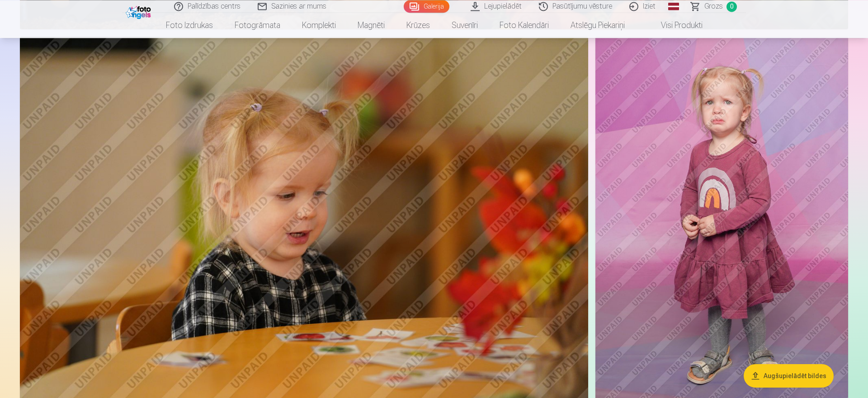 Image resolution: width=868 pixels, height=398 pixels. I want to click on span: 0, so click(732, 6).